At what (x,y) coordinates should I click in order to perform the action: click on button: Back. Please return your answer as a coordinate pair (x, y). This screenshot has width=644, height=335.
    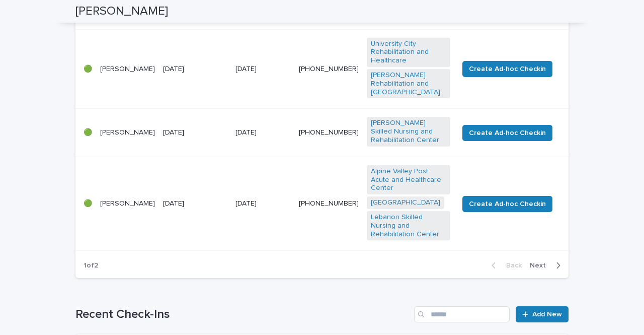
    Looking at the image, I should click on (505, 265).